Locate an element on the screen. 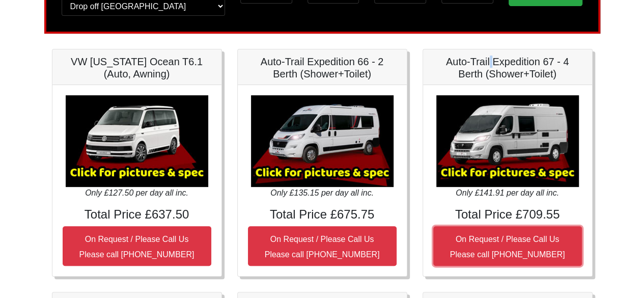 The image size is (644, 298). h4: Total Price £709.55 is located at coordinates (507, 214).